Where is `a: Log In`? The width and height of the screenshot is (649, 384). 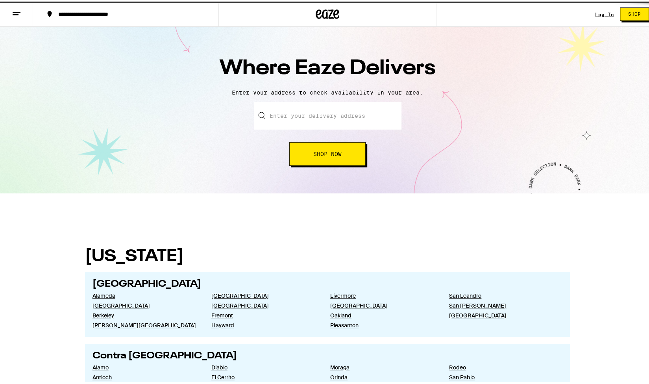
a: Log In is located at coordinates (605, 13).